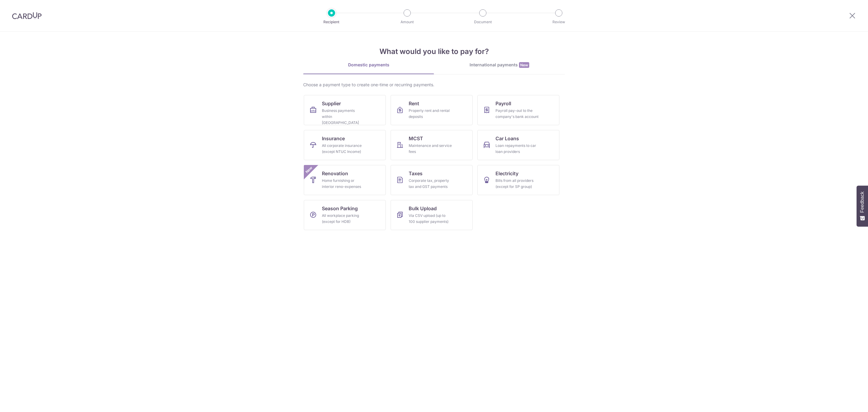  Describe the element at coordinates (431, 149) in the screenshot. I see `div: Maintenance and service fees` at that location.